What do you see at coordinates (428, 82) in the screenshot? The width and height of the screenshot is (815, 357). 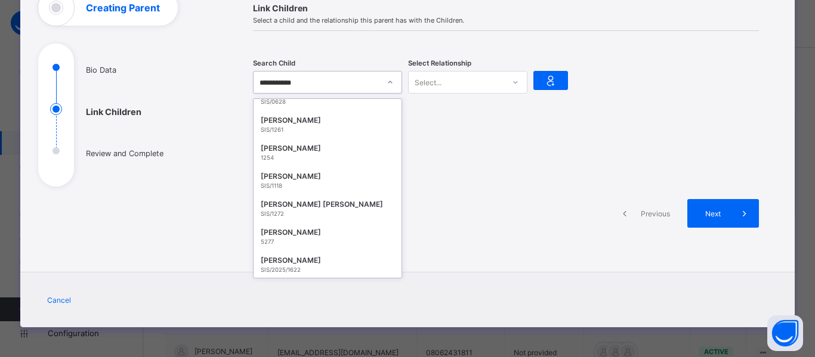 I see `div: Select...` at bounding box center [428, 82].